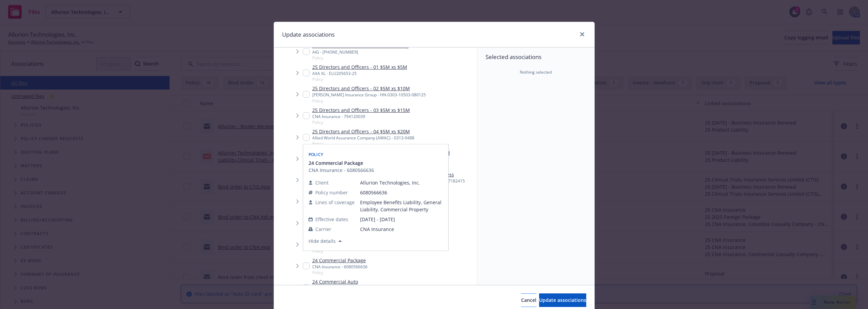  I want to click on a: 24 Commercial Auto, so click(340, 282).